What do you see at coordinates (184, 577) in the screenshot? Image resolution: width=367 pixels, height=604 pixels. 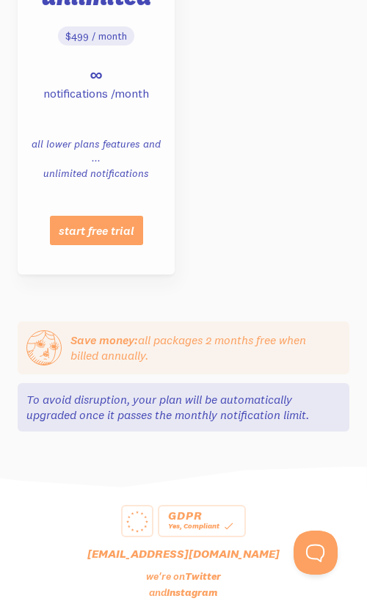 I see `p: we're on` at bounding box center [184, 577].